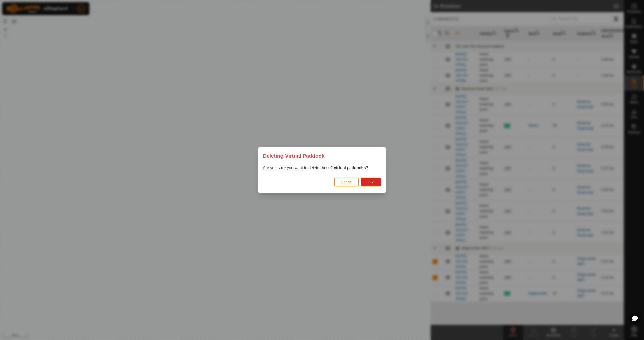 This screenshot has width=644, height=340. Describe the element at coordinates (346, 182) in the screenshot. I see `span: Cancel` at that location.